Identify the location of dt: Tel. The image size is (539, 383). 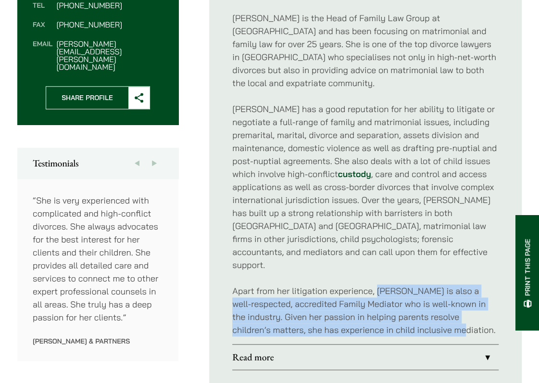
(42, 11).